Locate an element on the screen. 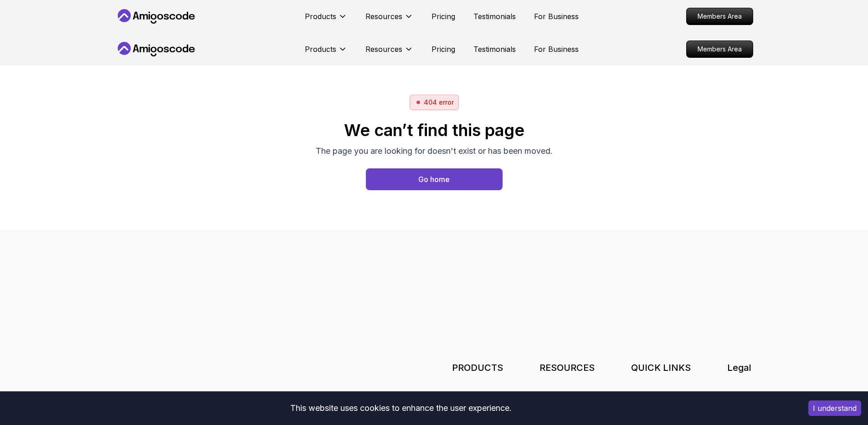  h3: RESOURCES is located at coordinates (567, 368).